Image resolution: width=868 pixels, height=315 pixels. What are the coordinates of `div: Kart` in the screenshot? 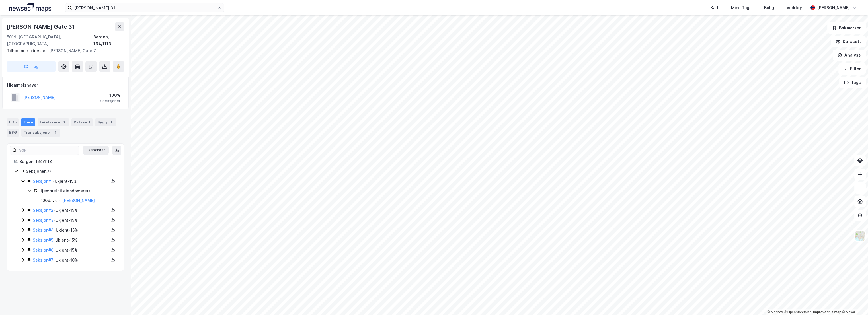 It's located at (714, 7).